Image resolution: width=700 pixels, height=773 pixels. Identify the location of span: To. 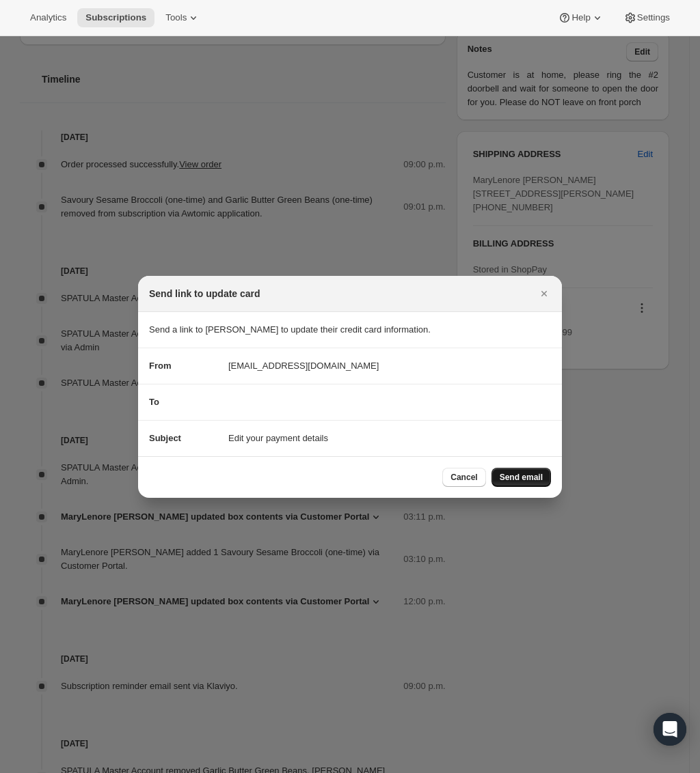
(153, 402).